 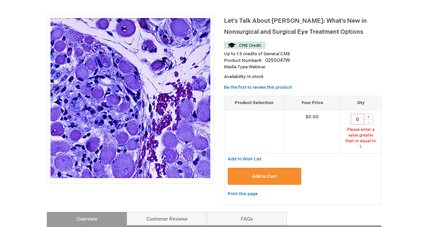 What do you see at coordinates (237, 67) in the screenshot?
I see `strong: Media Type:` at bounding box center [237, 67].